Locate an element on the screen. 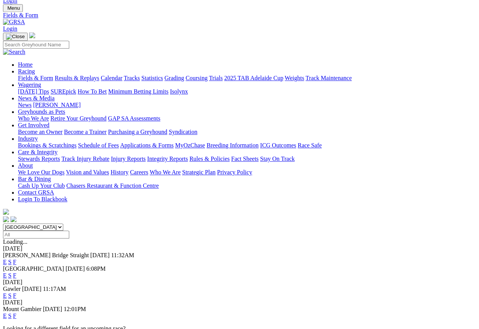 This screenshot has width=479, height=329. span: 12:01PM is located at coordinates (75, 309).